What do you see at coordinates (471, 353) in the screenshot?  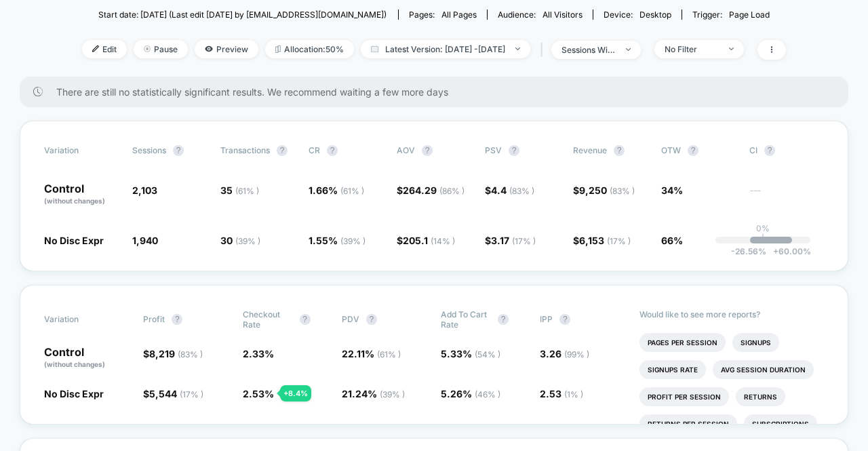 I see `span: 5.33 %` at bounding box center [471, 353].